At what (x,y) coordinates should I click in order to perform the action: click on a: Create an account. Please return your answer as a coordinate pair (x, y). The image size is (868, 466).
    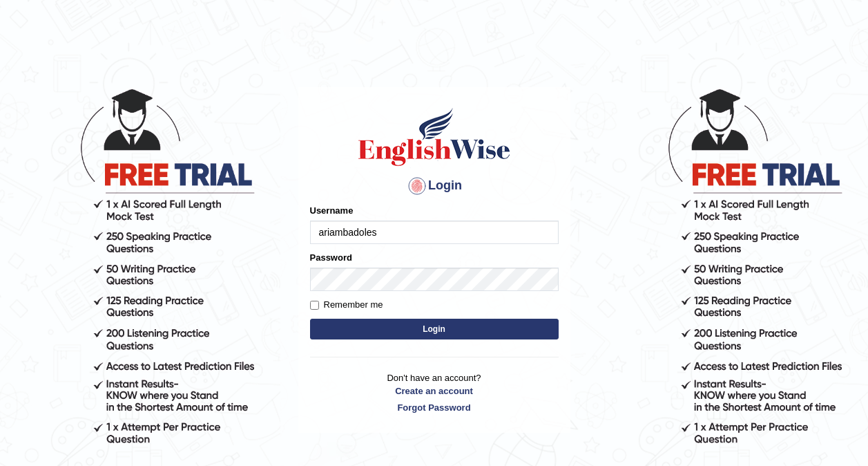
    Looking at the image, I should click on (434, 390).